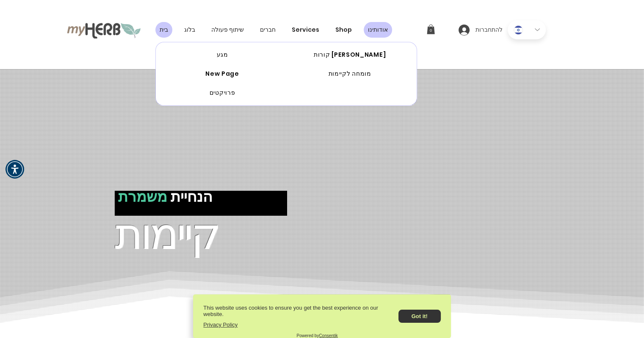 This screenshot has width=644, height=338. Describe the element at coordinates (305, 30) in the screenshot. I see `a: Services` at that location.